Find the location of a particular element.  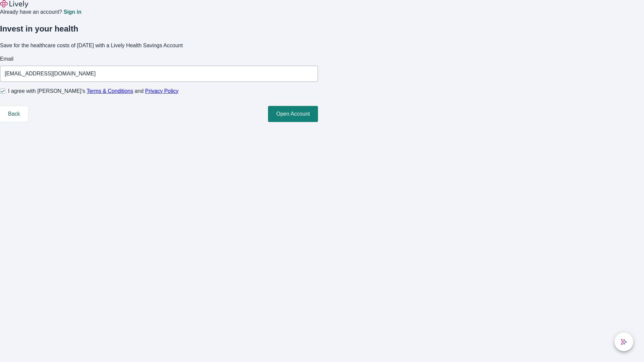

a: Sign in is located at coordinates (72, 12).